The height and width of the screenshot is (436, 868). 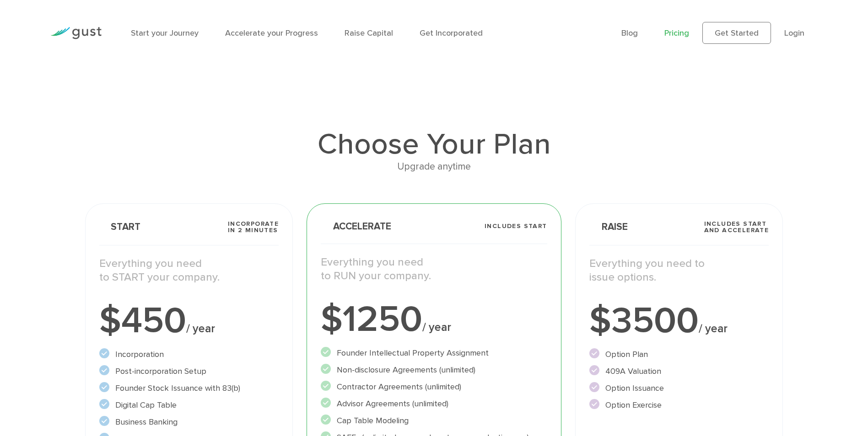 What do you see at coordinates (677, 33) in the screenshot?
I see `a: Pricing` at bounding box center [677, 33].